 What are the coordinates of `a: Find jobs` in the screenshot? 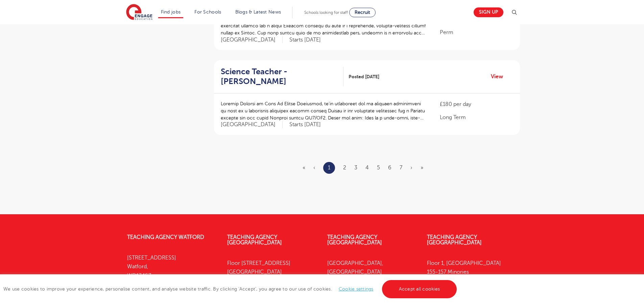 It's located at (171, 12).